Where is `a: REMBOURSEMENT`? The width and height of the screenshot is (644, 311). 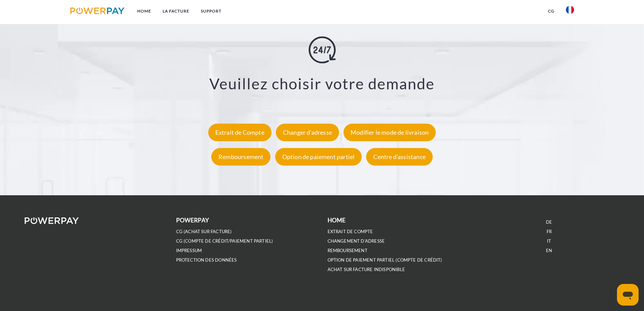 a: REMBOURSEMENT is located at coordinates (347, 251).